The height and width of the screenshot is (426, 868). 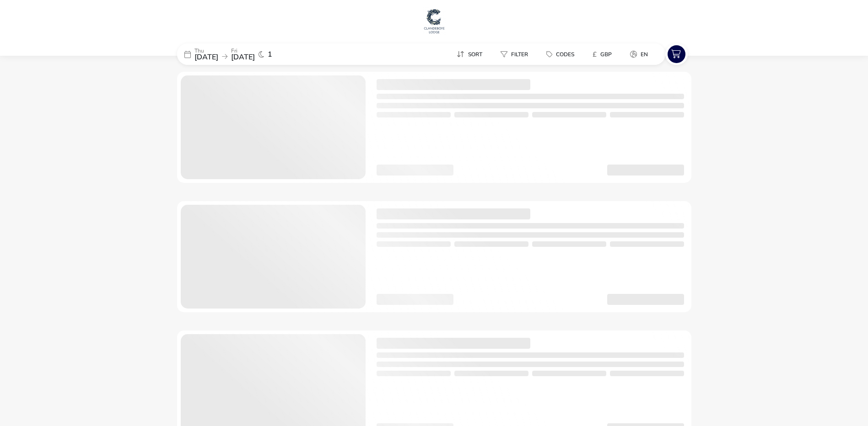 What do you see at coordinates (565, 54) in the screenshot?
I see `span: Codes` at bounding box center [565, 54].